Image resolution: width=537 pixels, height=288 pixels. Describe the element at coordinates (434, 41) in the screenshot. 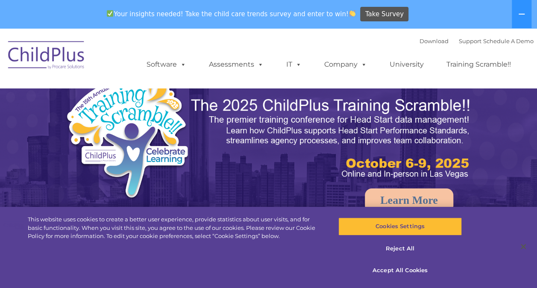

I see `a: Download` at that location.